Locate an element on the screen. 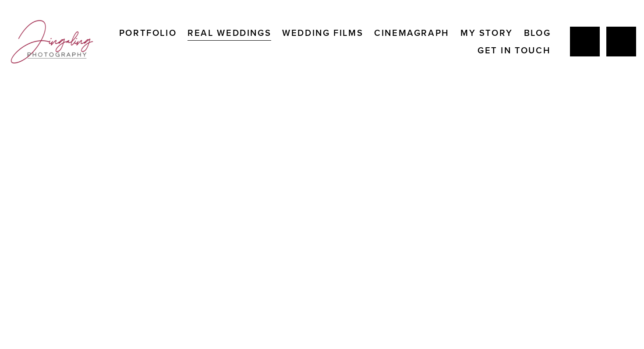  a: My Story is located at coordinates (487, 33).